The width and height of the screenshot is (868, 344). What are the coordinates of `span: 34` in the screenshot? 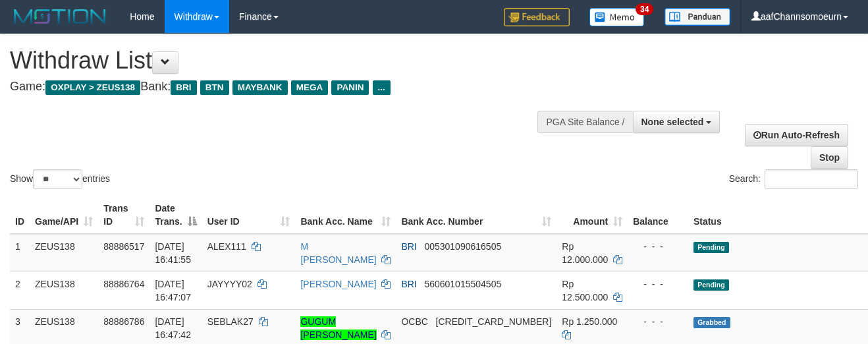 It's located at (644, 9).